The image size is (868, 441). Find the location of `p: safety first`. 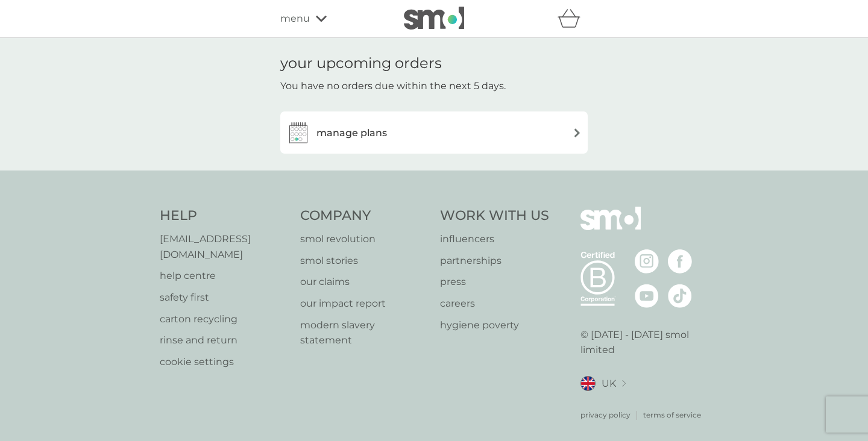

p: safety first is located at coordinates (223, 297).